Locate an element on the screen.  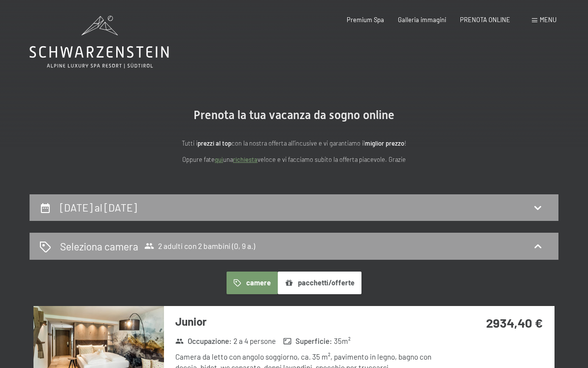
button: pacchetti/offerte is located at coordinates (320, 283).